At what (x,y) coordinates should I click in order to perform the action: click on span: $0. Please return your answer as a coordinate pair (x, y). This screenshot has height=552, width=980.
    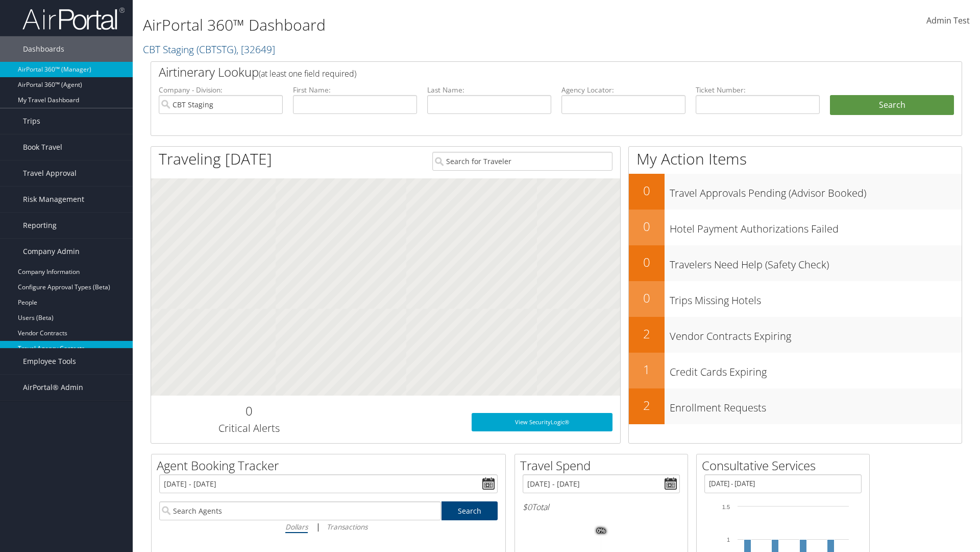
    Looking at the image, I should click on (528, 507).